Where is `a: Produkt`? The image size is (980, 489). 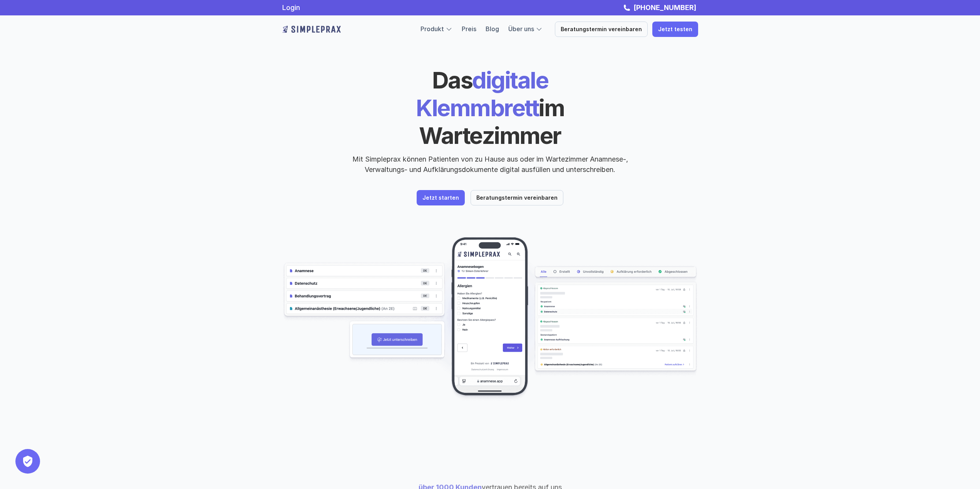
a: Produkt is located at coordinates (432, 29).